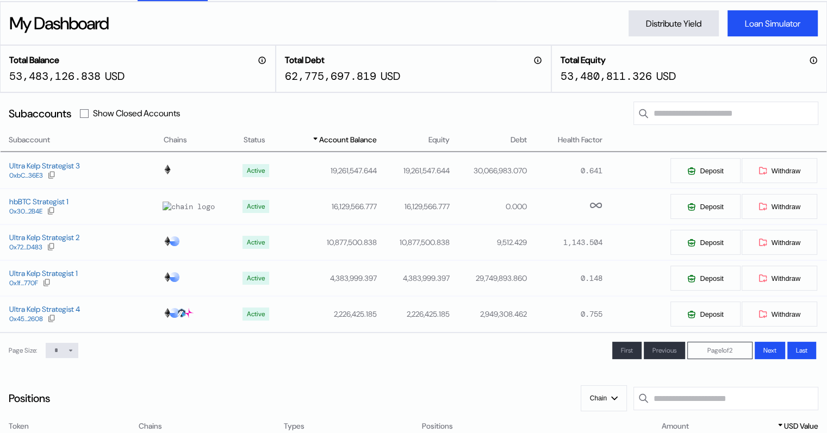 This screenshot has width=827, height=433. I want to click on button: Last, so click(802, 351).